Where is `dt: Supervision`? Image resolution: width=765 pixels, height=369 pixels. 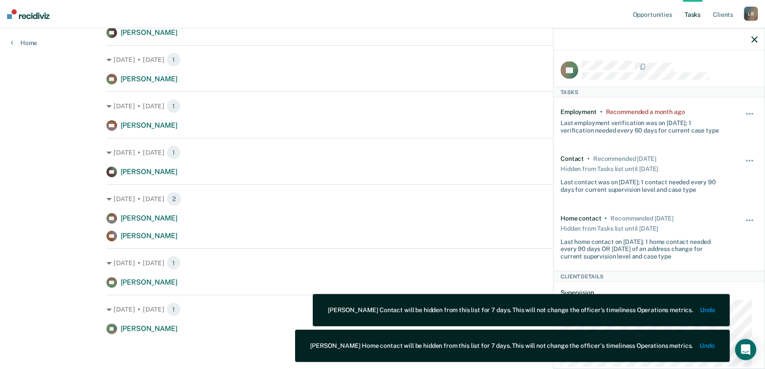 dt: Supervision is located at coordinates (659, 292).